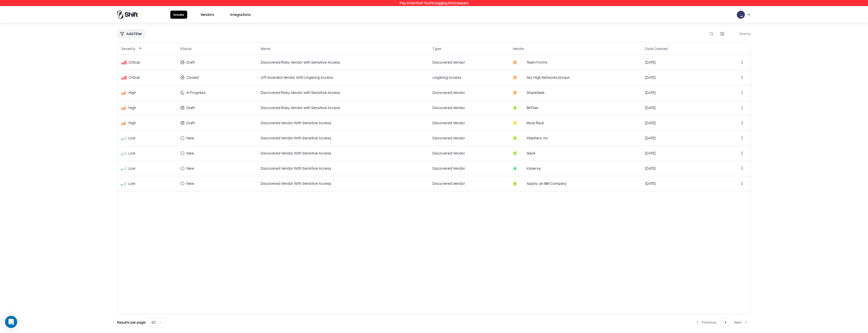  Describe the element at coordinates (657, 49) in the screenshot. I see `div: Date Created` at that location.